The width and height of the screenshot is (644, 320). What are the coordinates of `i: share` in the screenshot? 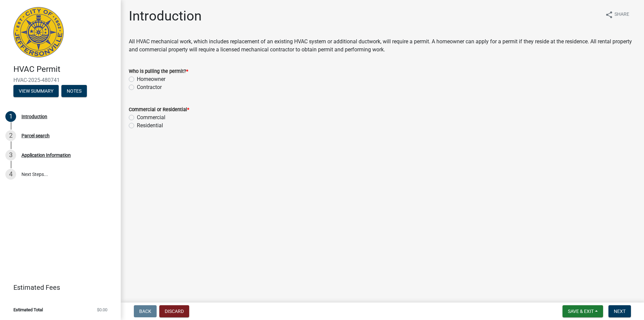 It's located at (609, 15).